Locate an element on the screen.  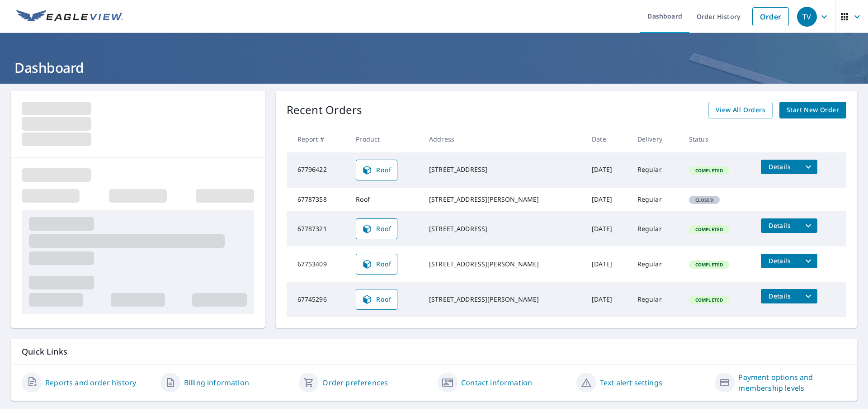
button: detailsBtn-67796422 is located at coordinates (780, 167).